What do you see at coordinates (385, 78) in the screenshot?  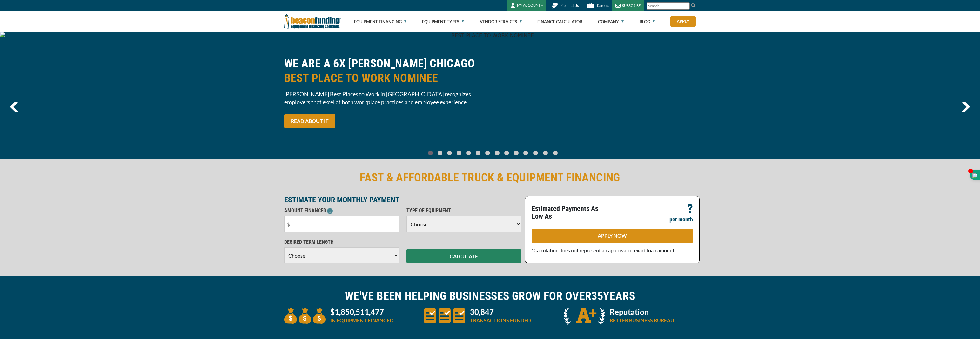 I see `span: BEST PLACE TO WORK NOMINEE` at bounding box center [385, 78].